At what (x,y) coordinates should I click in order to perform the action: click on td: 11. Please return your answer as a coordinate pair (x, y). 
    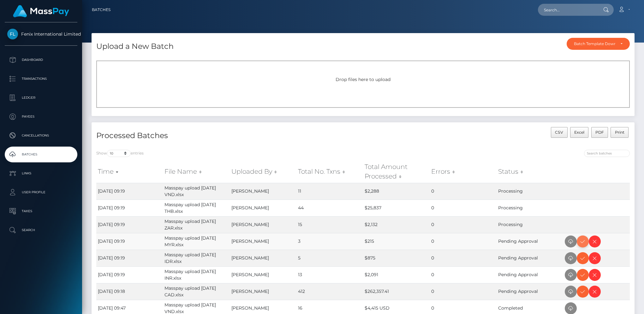
    Looking at the image, I should click on (330, 192).